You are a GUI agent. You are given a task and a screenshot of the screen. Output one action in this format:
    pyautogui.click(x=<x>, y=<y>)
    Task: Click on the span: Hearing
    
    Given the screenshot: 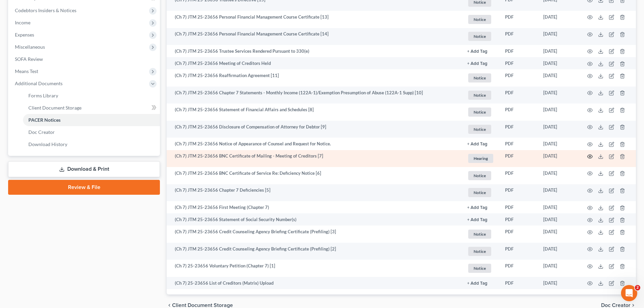 What is the action you would take?
    pyautogui.click(x=480, y=158)
    